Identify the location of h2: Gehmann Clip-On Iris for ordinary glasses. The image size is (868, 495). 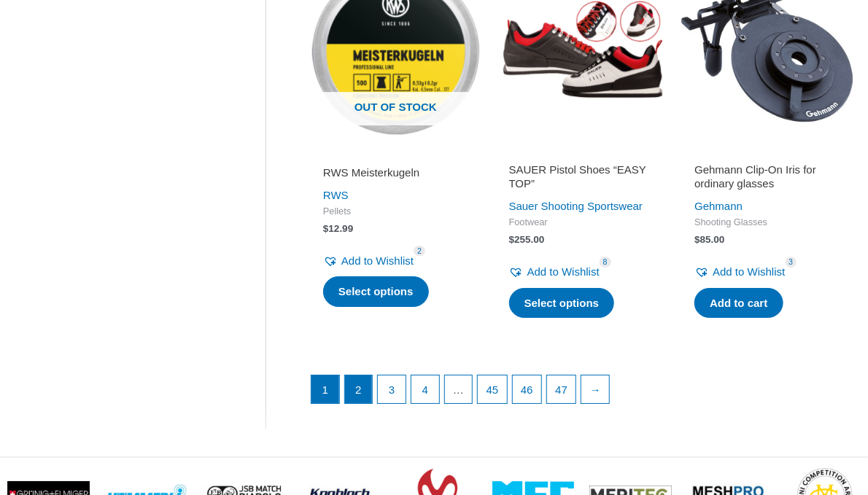
(767, 176).